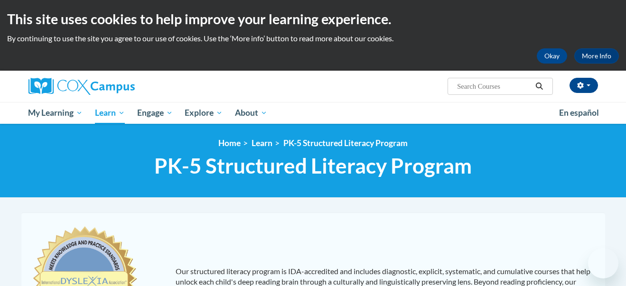  I want to click on span: Explore, so click(203, 113).